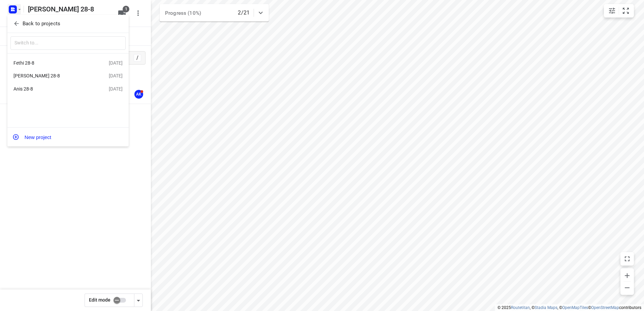  What do you see at coordinates (68, 24) in the screenshot?
I see `button: Back to projects` at bounding box center [68, 24].